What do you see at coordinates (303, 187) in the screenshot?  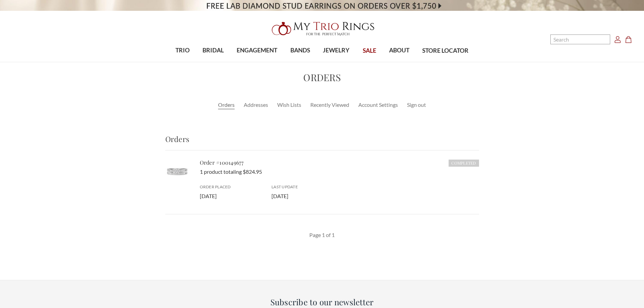 I see `h6: Last Update` at bounding box center [303, 187].